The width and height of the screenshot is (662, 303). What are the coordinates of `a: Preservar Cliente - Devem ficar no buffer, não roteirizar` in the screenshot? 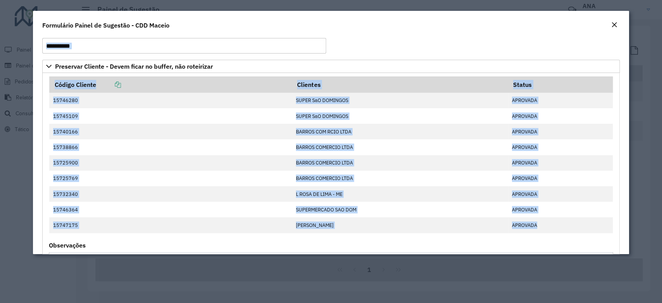 It's located at (331, 66).